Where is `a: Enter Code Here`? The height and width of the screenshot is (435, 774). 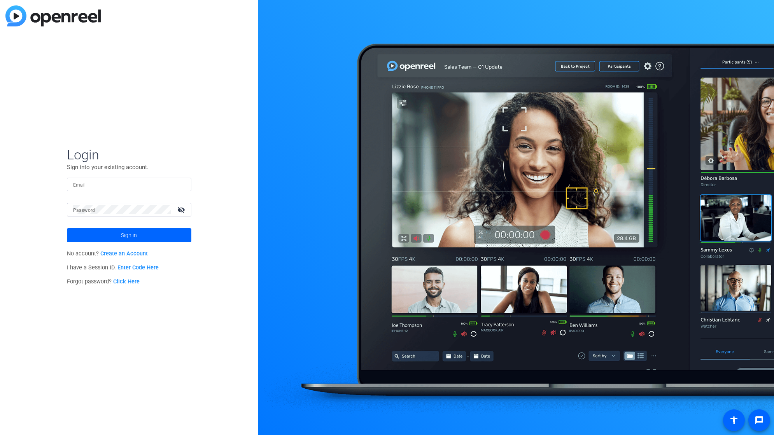
a: Enter Code Here is located at coordinates (138, 268).